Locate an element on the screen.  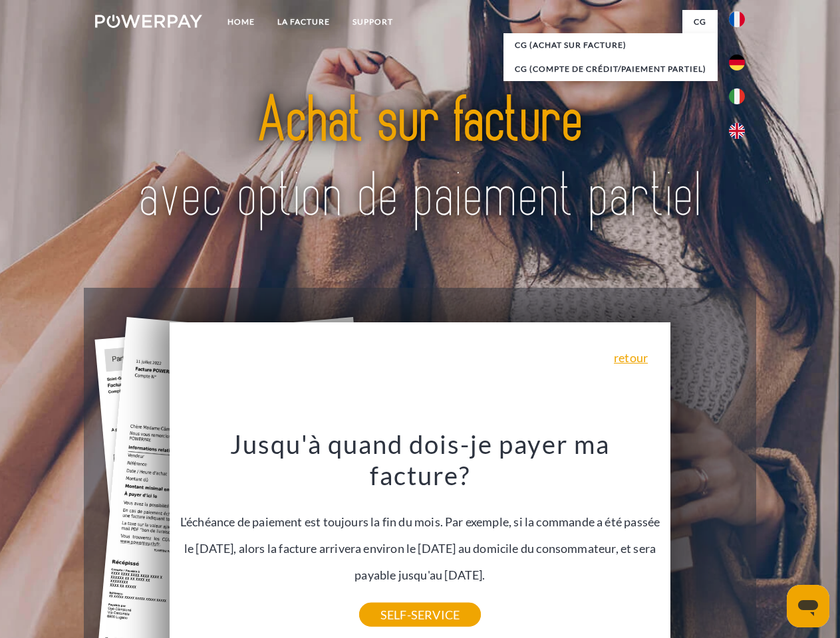
div: L'échéance de paiement est toujours la fin du mois. Par exemple, si la commande a été passée le [... is located at coordinates (420, 521).